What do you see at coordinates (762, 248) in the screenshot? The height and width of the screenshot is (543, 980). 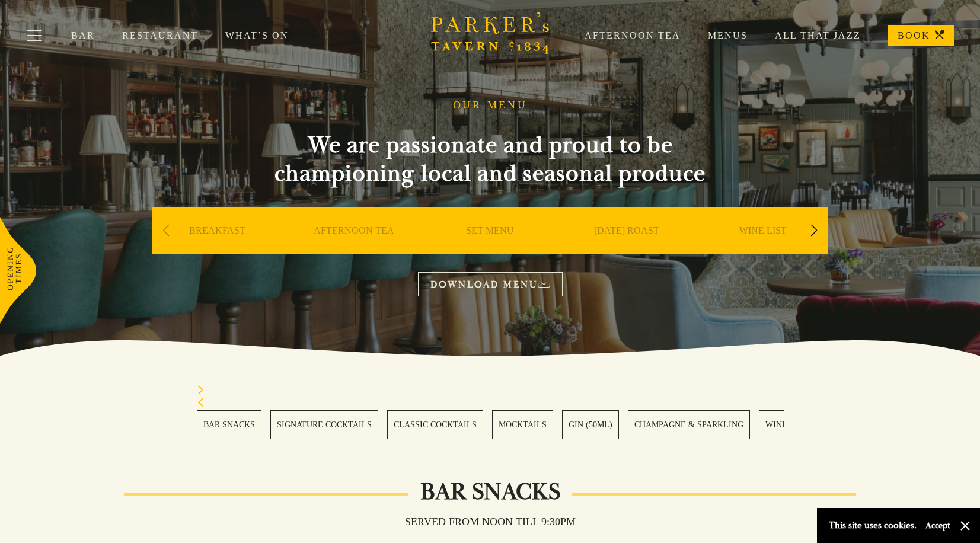 I see `a: WINE LIST` at bounding box center [762, 248].